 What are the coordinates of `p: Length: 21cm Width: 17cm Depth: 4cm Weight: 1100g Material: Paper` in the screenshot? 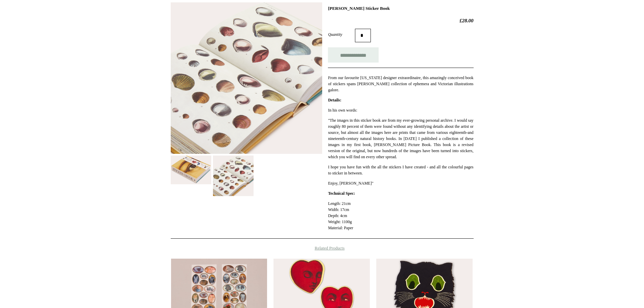 It's located at (401, 216).